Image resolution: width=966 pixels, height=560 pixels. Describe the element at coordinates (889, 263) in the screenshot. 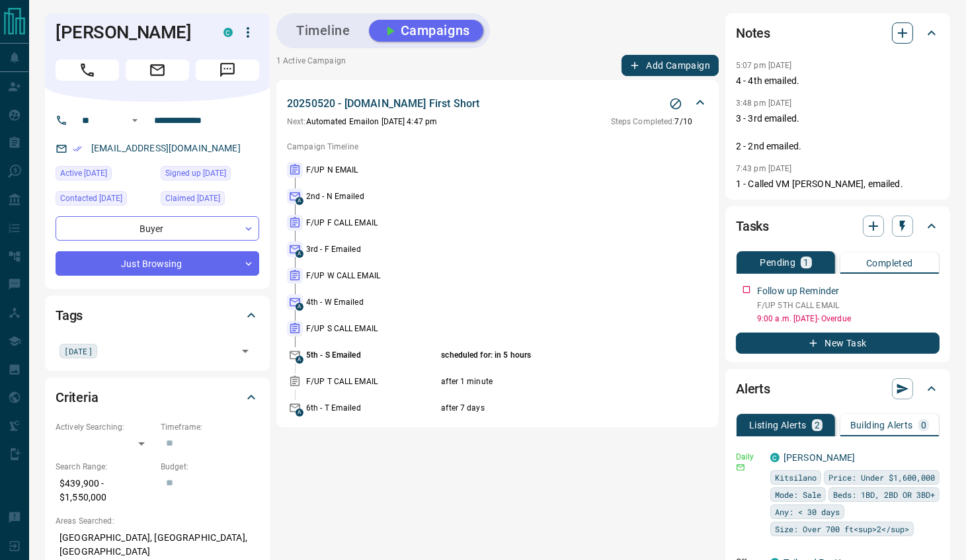

I see `p: Completed` at that location.